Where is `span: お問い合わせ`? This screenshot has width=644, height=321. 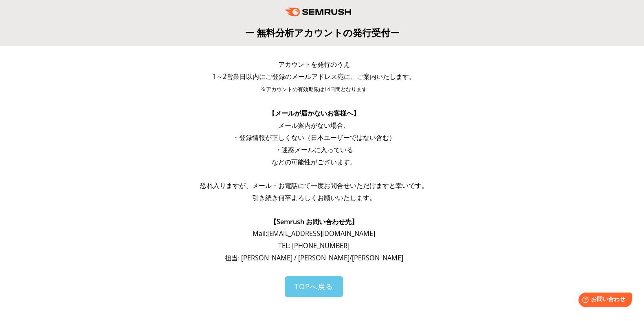 span: お問い合わせ is located at coordinates (37, 10).